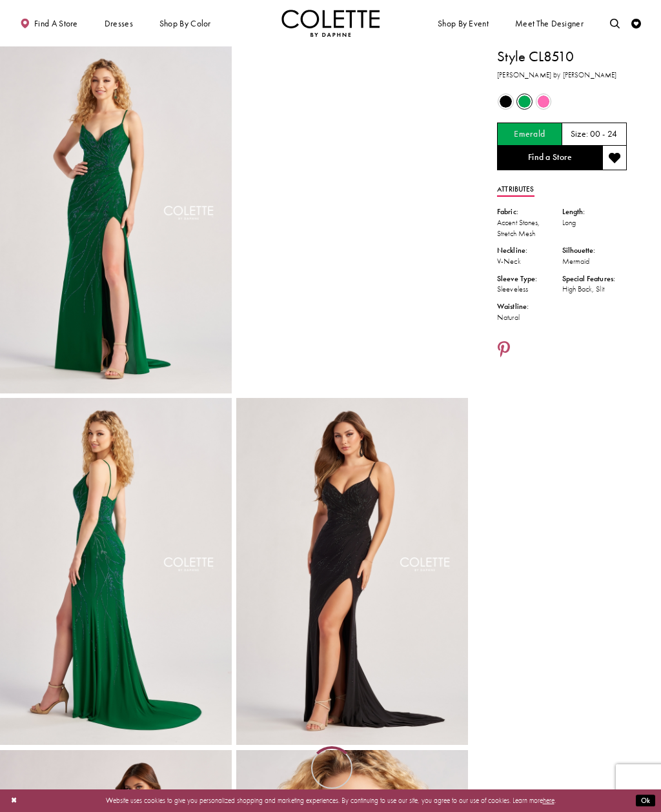 This screenshot has width=661, height=812. What do you see at coordinates (549, 158) in the screenshot?
I see `a: Find a Store` at bounding box center [549, 158].